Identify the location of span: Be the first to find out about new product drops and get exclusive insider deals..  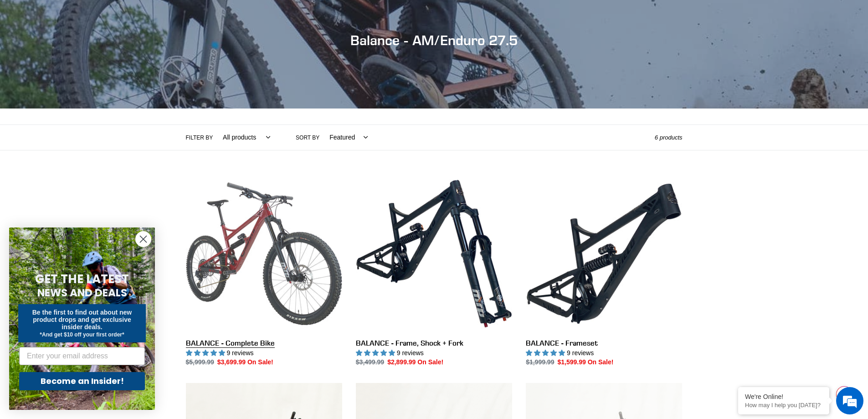
(82, 320).